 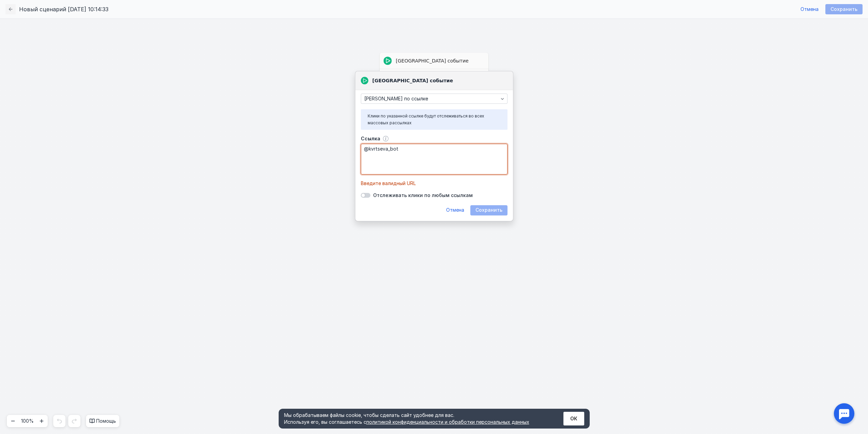 I want to click on span: Отслеживать клики по любым ссылкам, so click(x=423, y=195).